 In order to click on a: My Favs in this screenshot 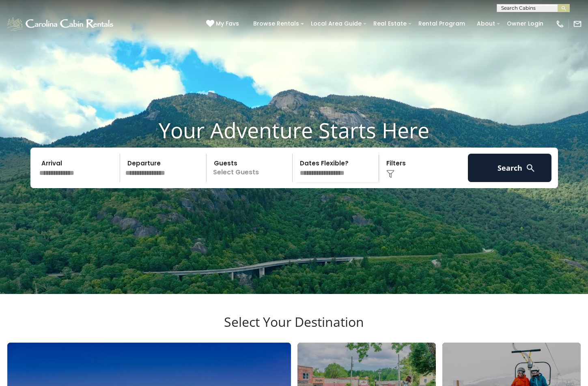, I will do `click(224, 24)`.